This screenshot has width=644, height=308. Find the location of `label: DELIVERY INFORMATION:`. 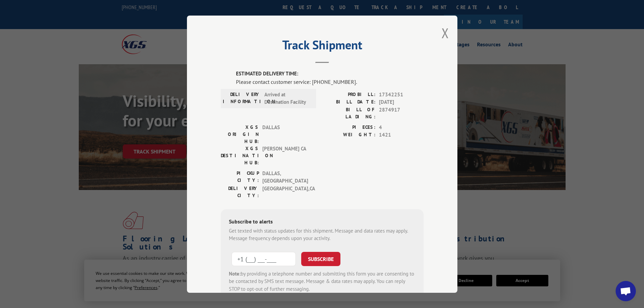

label: DELIVERY INFORMATION: is located at coordinates (242, 98).